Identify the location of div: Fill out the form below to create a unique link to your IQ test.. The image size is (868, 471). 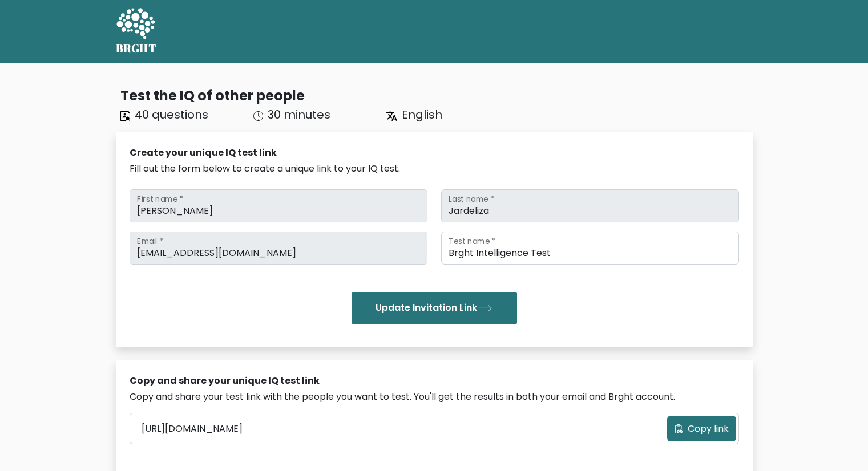
(435, 169).